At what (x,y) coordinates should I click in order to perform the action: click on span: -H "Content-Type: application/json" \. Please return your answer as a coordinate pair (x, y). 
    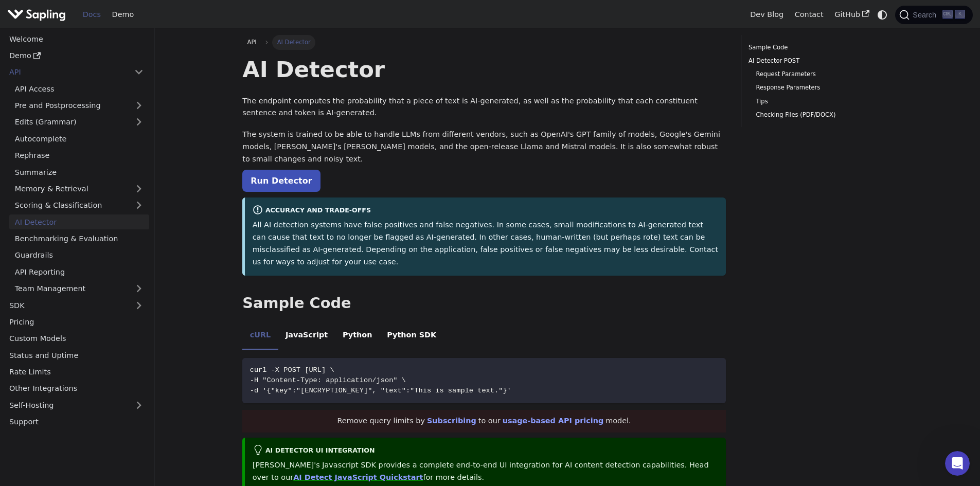
    Looking at the image, I should click on (328, 380).